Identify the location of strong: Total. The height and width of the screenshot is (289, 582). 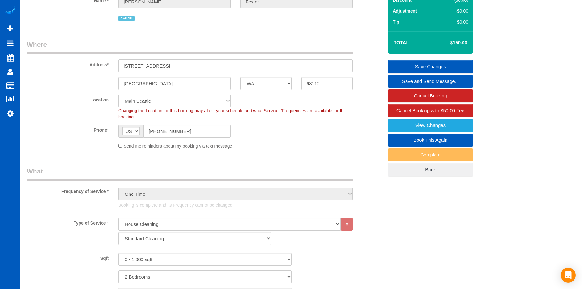
(401, 42).